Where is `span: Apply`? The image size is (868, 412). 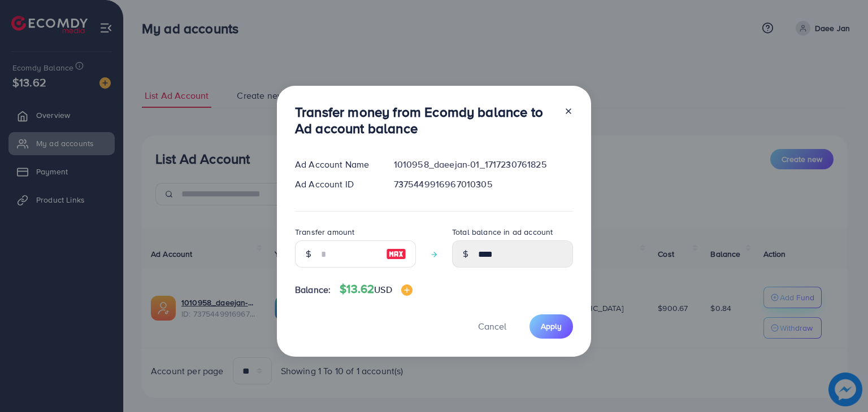 span: Apply is located at coordinates (551, 327).